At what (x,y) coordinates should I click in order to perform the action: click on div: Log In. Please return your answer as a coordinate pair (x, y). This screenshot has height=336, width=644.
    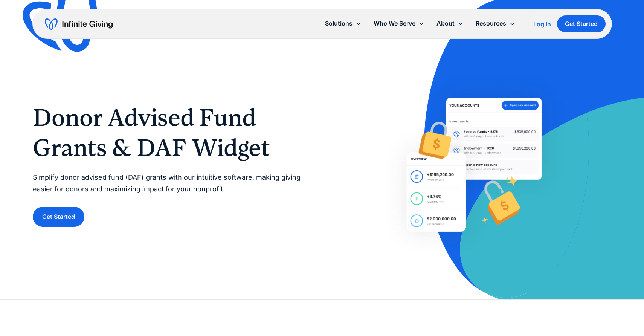
    Looking at the image, I should click on (542, 24).